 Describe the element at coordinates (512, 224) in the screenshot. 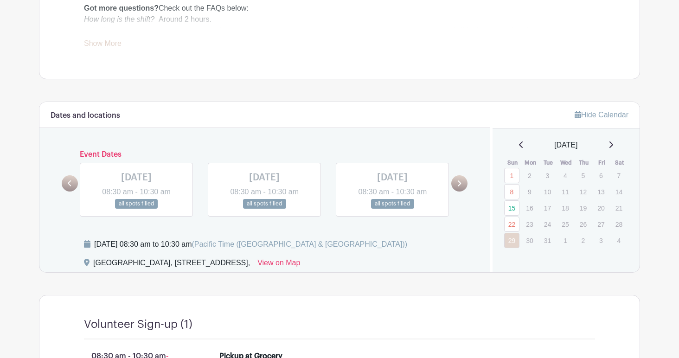

I see `a: 22` at that location.